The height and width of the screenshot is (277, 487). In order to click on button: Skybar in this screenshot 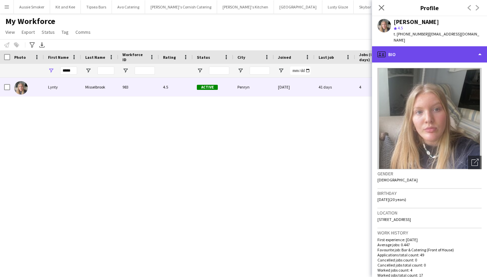, I will do `click(365, 7)`.